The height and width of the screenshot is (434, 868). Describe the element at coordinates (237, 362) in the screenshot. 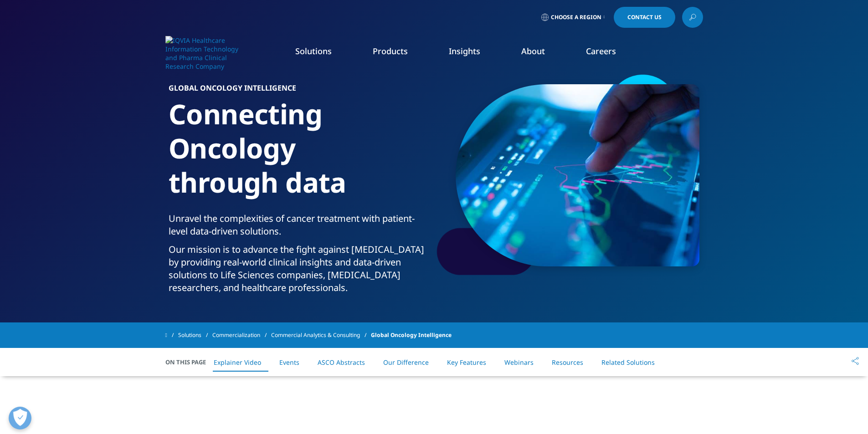

I see `a: Explainer Video` at that location.